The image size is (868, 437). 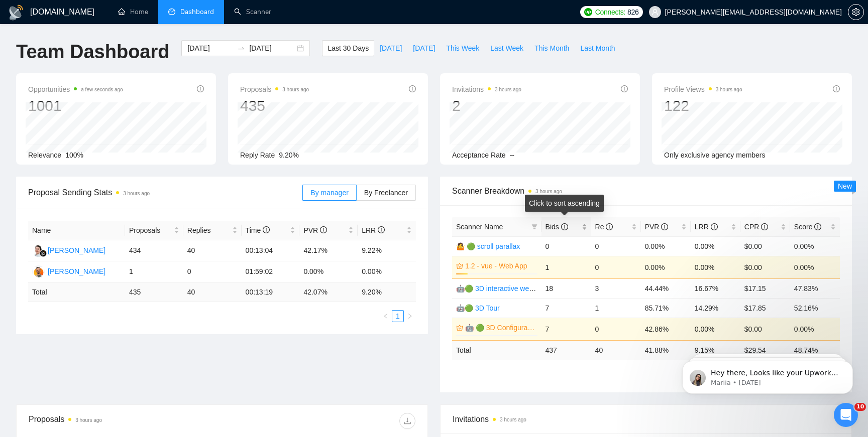 I want to click on a: 🤖🟢 3D Tour, so click(x=478, y=308).